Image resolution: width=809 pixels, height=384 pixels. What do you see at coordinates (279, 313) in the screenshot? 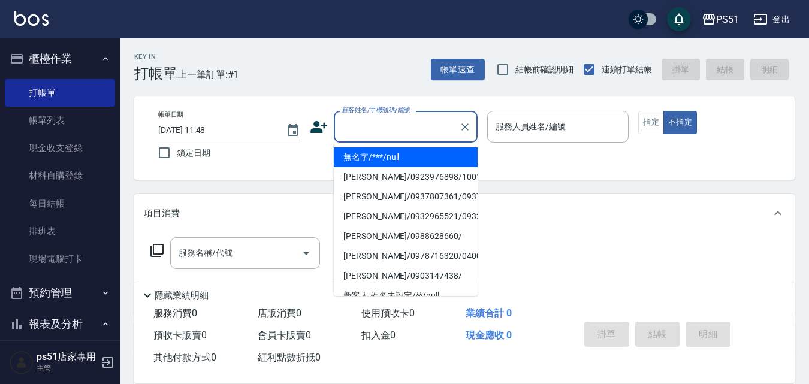
I see `span: 店販消費 0` at bounding box center [279, 313].